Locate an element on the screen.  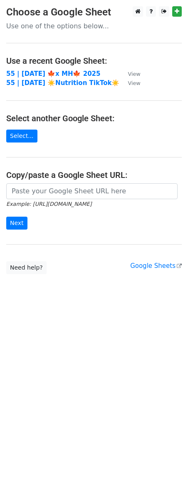
h4: Select another Google Sheet: is located at coordinates (94, 118).